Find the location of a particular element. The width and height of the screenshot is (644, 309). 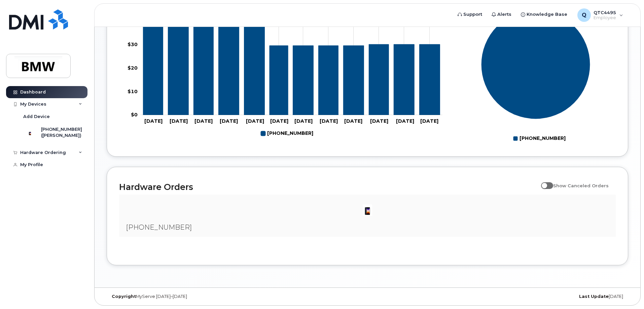

div: QTC4495 is located at coordinates (600, 15).